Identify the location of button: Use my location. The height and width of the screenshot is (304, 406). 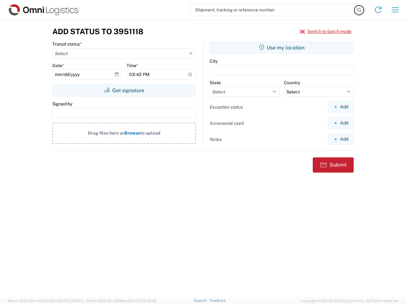
(281, 48).